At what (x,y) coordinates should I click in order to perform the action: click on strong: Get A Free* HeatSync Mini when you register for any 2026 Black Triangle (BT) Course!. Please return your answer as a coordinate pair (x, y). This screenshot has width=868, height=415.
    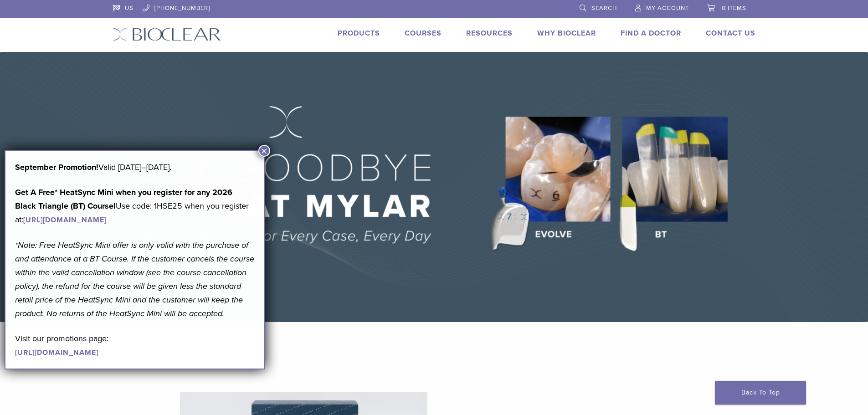
    Looking at the image, I should click on (124, 199).